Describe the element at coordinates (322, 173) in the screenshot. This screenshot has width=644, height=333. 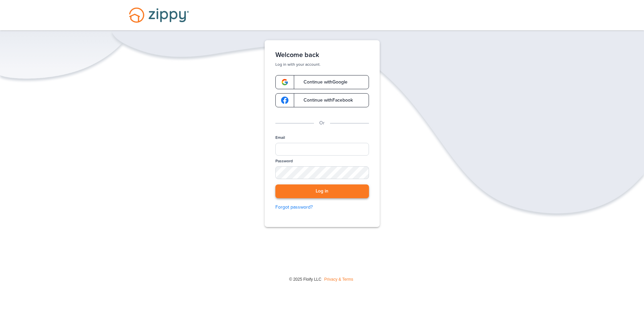
I see `input: Password` at that location.